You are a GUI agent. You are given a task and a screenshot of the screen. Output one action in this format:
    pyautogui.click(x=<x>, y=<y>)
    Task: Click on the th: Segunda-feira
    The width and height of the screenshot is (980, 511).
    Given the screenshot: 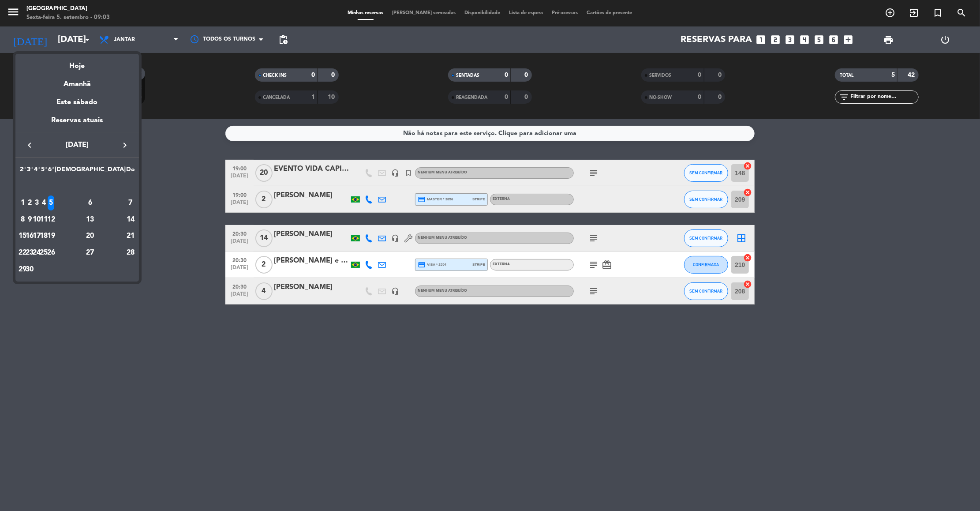 What is the action you would take?
    pyautogui.click(x=22, y=171)
    